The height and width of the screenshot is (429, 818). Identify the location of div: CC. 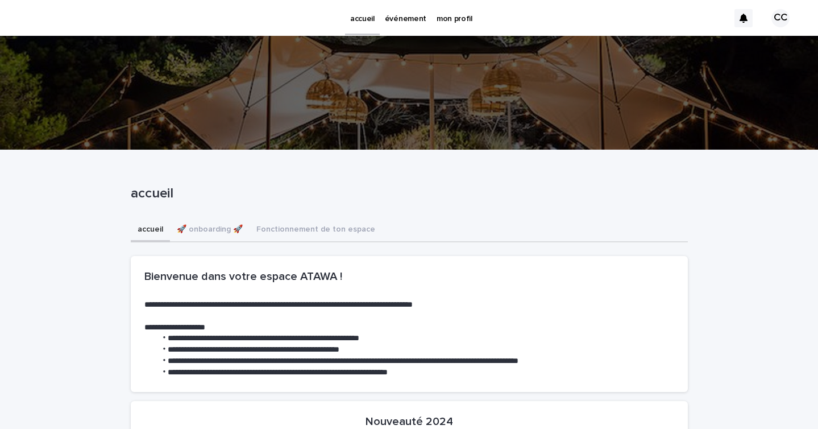
(781, 18).